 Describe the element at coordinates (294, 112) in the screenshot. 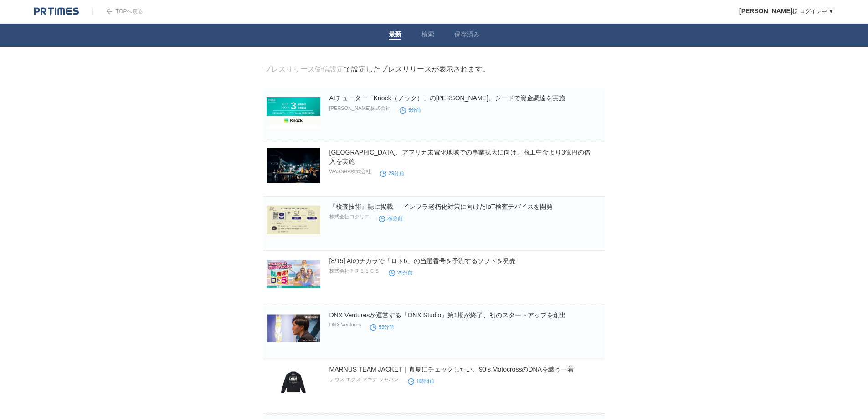

I see `img: AIチューター「Knock（ノック）」のHanji、シードで資金調達を実施` at that location.